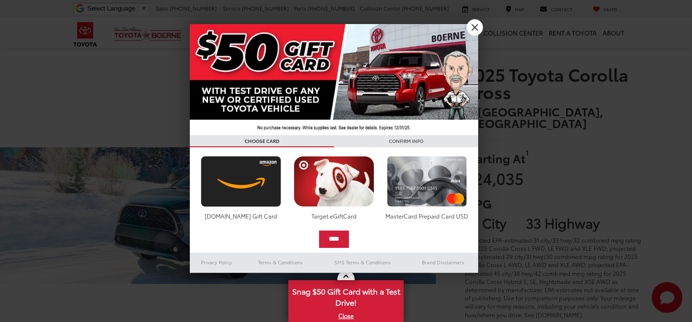  What do you see at coordinates (346, 295) in the screenshot?
I see `span: Snag $50 Gift Card with a Test Drive!` at bounding box center [346, 295].